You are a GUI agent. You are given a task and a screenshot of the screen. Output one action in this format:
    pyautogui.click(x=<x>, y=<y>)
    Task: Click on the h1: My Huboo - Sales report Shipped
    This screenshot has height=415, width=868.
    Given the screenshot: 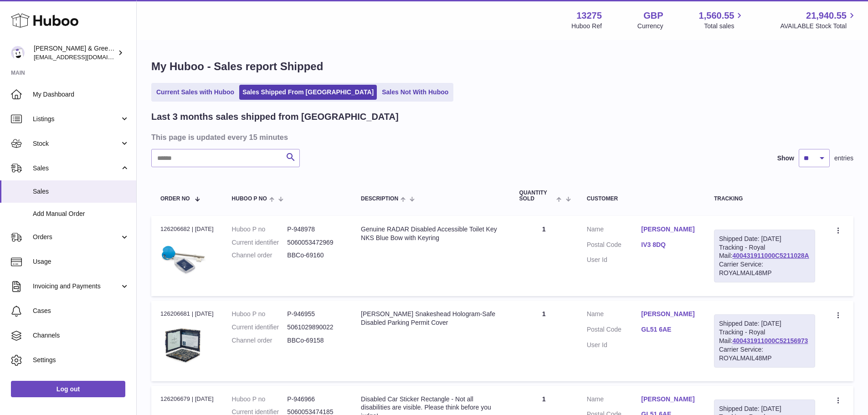 What is the action you would take?
    pyautogui.click(x=502, y=66)
    